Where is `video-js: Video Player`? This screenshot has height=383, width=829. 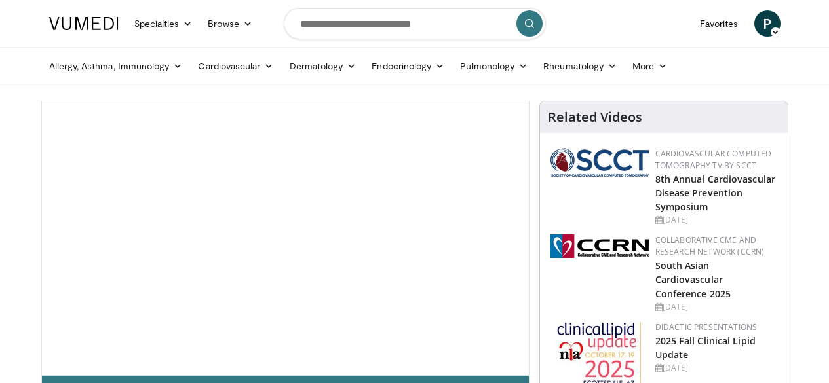
video-js: Video Player is located at coordinates (285, 238).